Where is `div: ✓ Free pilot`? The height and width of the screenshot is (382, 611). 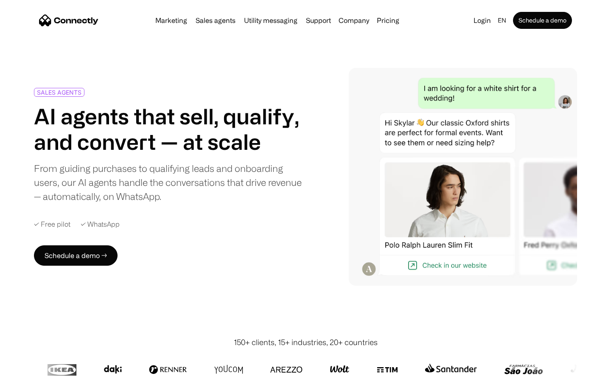 div: ✓ Free pilot is located at coordinates (52, 224).